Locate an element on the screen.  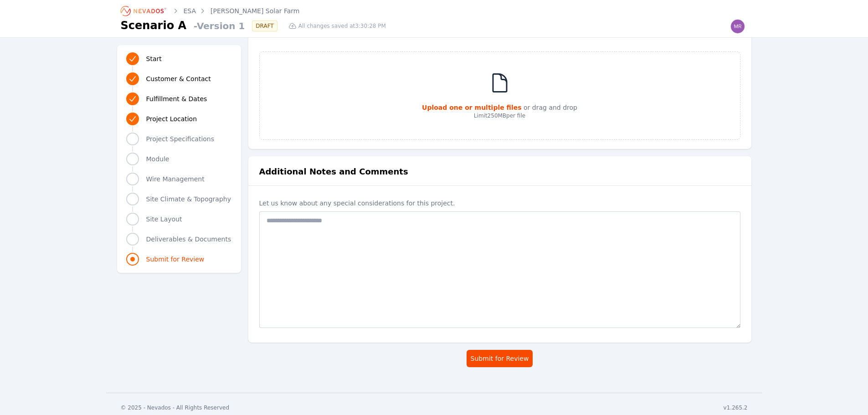
nav: Progress is located at coordinates (179, 159).